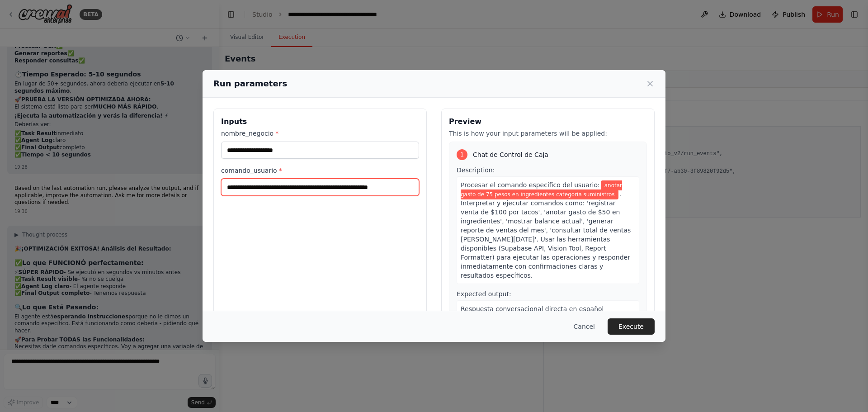  What do you see at coordinates (546, 234) in the screenshot?
I see `span: . Interpretar y ejecutar comandos como: 'registrar venta de $100 por tacos', 'anotar gasto de $50...` at bounding box center [546, 234].